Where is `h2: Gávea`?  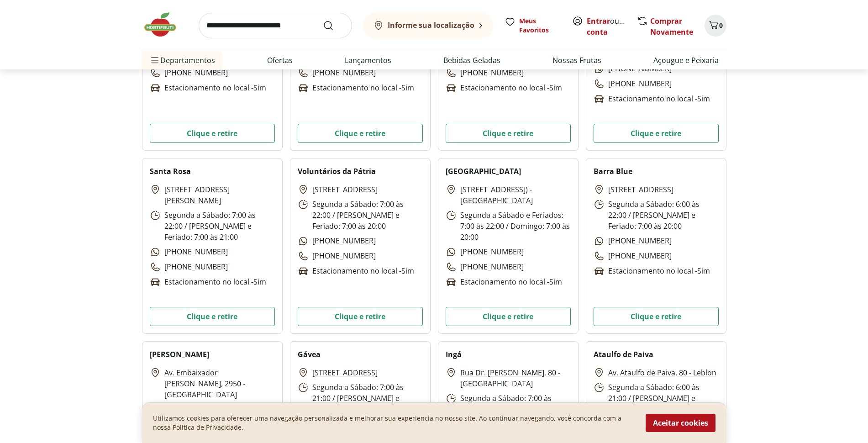 h2: Gávea is located at coordinates (309, 354).